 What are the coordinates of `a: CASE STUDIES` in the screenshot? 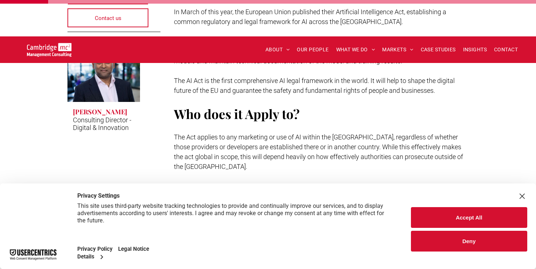 It's located at (438, 50).